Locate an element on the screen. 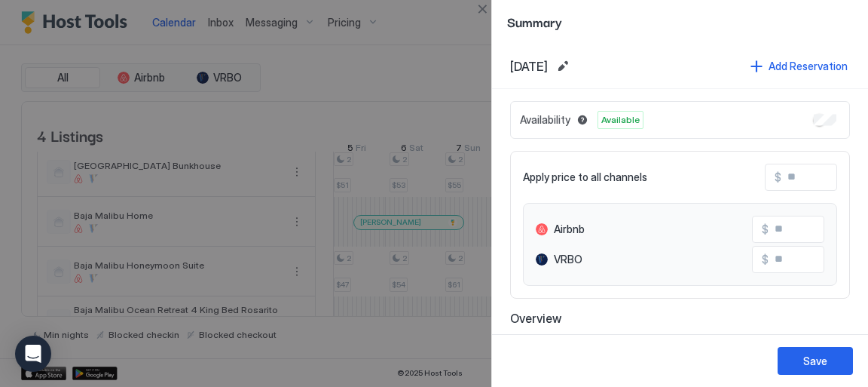 The height and width of the screenshot is (387, 868). div: Save is located at coordinates (816, 360).